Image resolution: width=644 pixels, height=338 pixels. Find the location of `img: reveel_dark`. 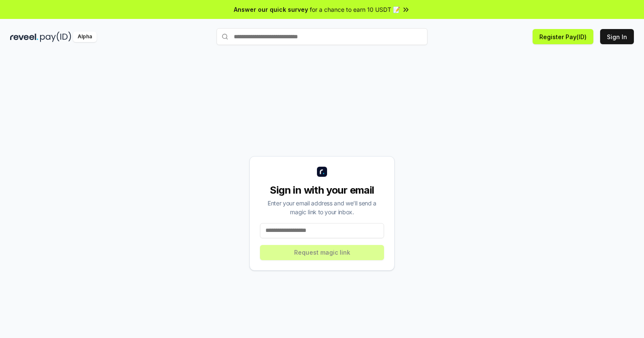

img: reveel_dark is located at coordinates (24, 37).